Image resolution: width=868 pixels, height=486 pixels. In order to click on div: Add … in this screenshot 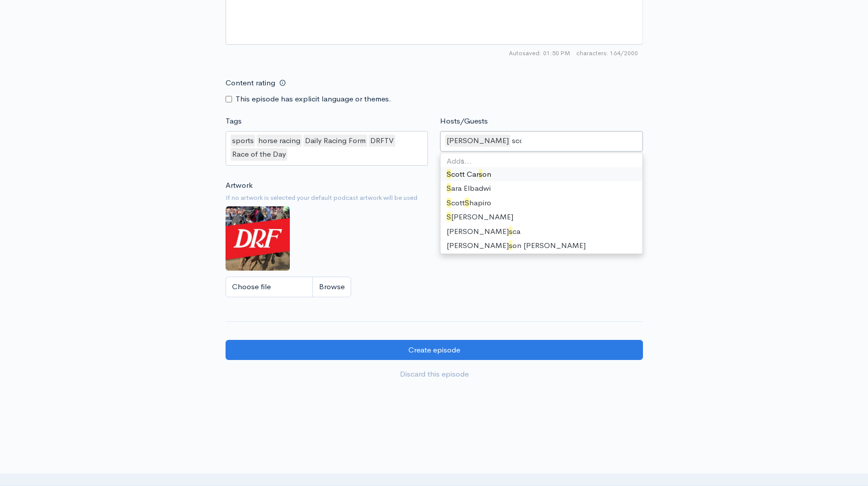, I will do `click(541, 161)`.